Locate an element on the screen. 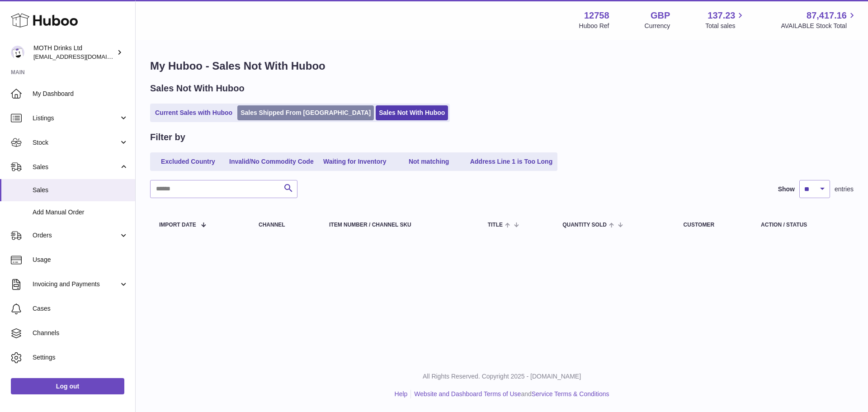  a: Waiting for Inventory is located at coordinates (355, 162).